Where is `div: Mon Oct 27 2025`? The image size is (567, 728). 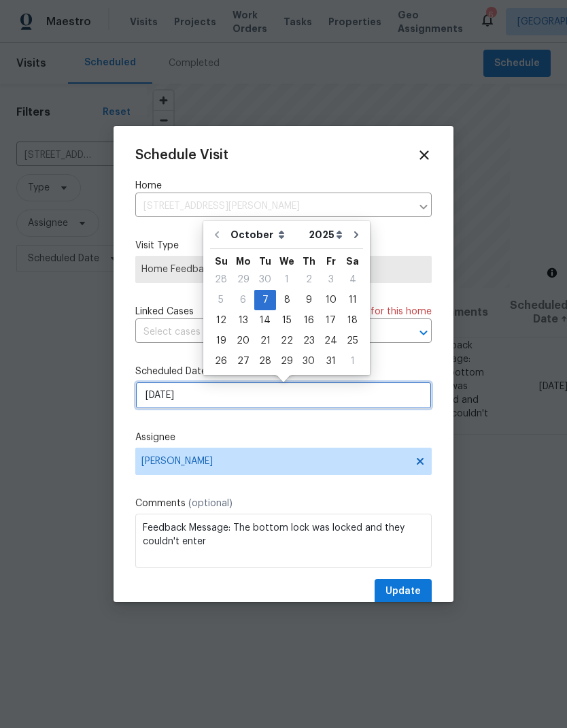
div: Mon Oct 27 2025 is located at coordinates (243, 361).